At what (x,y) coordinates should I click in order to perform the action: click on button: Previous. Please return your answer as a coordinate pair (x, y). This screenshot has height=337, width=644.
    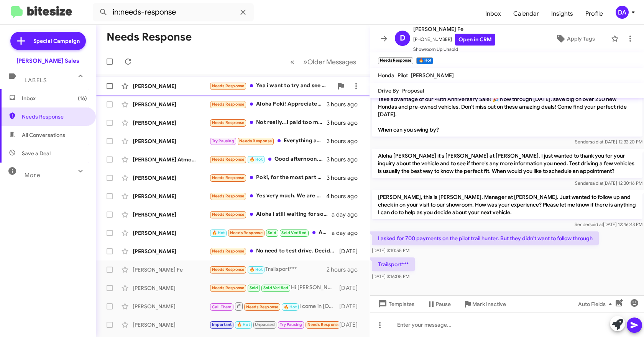
    Looking at the image, I should click on (292, 62).